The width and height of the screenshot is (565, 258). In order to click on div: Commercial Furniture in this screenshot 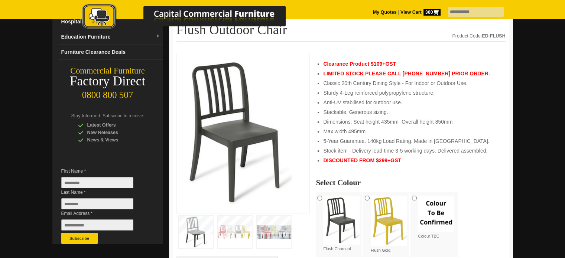, I will do `click(108, 71)`.